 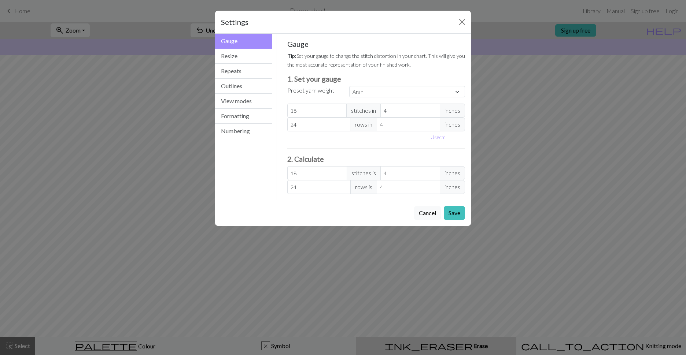 What do you see at coordinates (244, 56) in the screenshot?
I see `button: Resize` at bounding box center [244, 56].